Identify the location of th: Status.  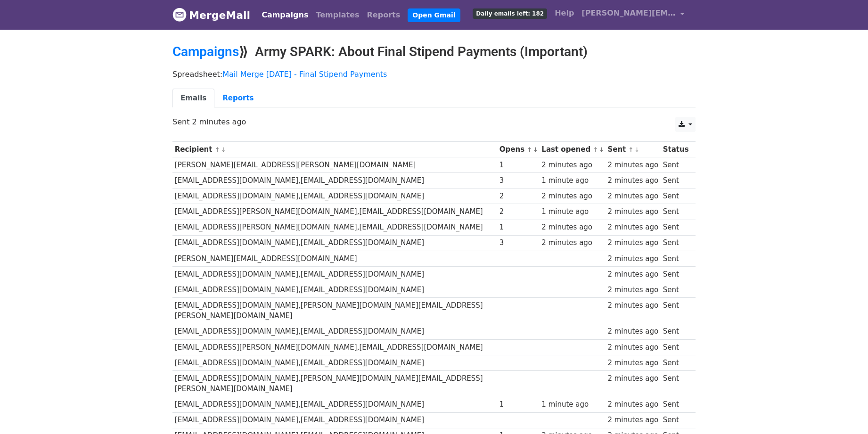
(676, 150).